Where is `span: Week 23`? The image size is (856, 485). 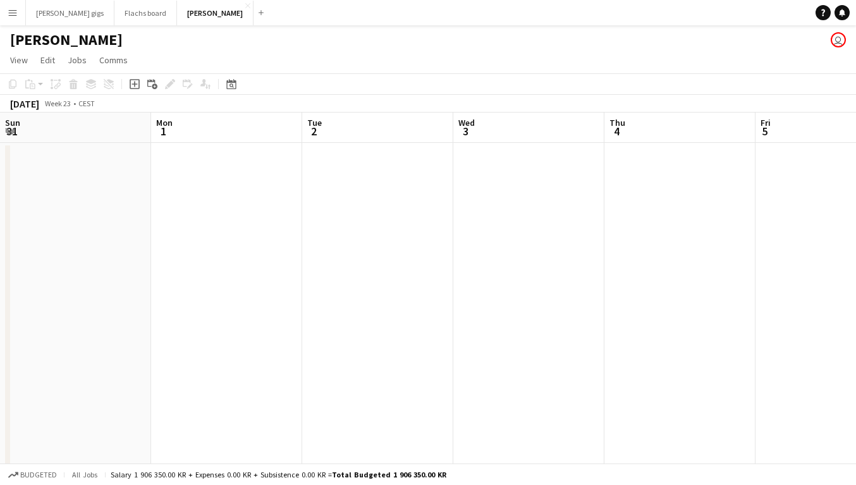 span: Week 23 is located at coordinates (58, 103).